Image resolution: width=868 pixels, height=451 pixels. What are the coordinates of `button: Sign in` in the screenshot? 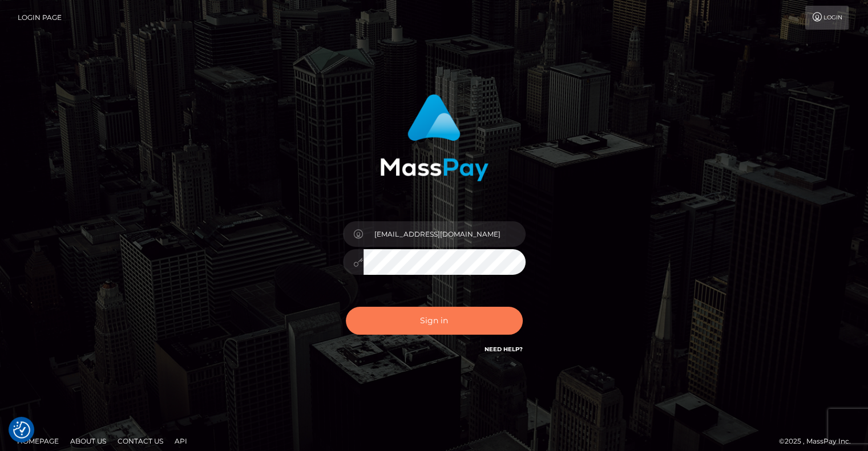 It's located at (434, 320).